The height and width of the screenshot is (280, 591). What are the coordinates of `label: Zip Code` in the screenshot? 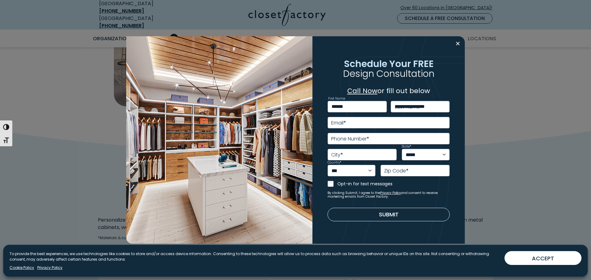 It's located at (396, 171).